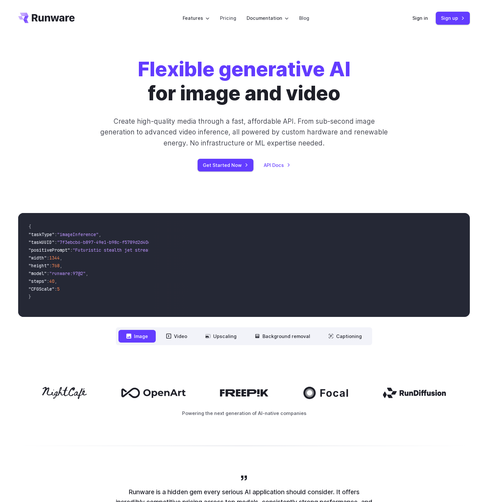 Image resolution: width=488 pixels, height=502 pixels. Describe the element at coordinates (55, 258) in the screenshot. I see `span: 1344` at that location.